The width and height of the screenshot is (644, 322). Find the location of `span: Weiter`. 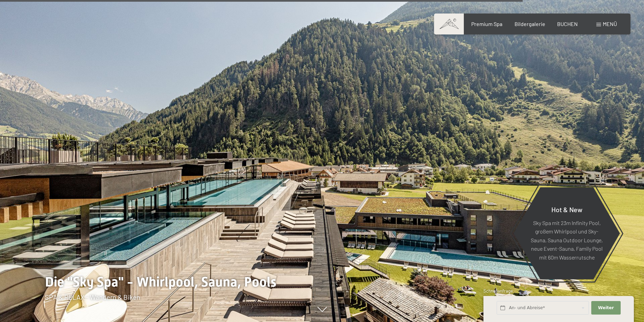

span: Weiter is located at coordinates (605, 308).